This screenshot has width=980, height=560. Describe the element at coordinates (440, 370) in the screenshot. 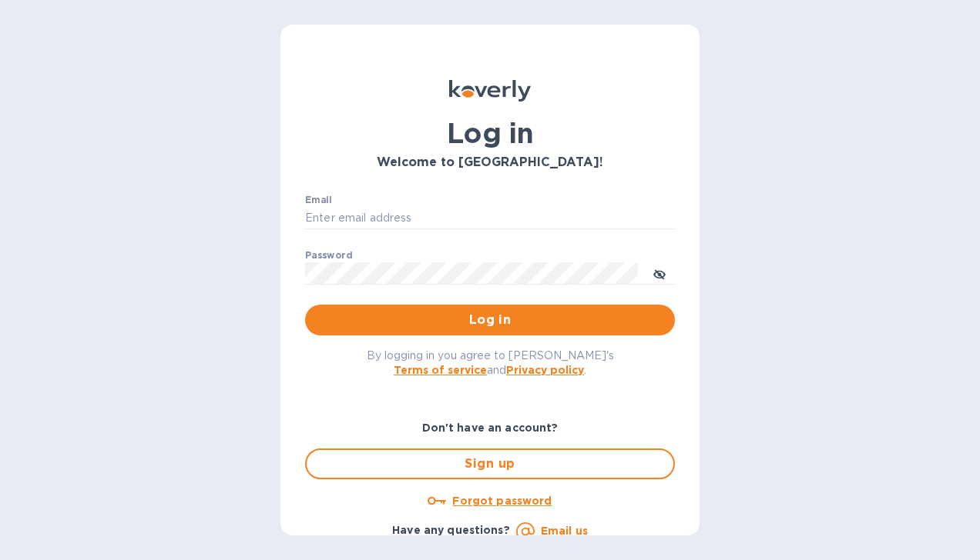

I see `b: Terms of service` at that location.